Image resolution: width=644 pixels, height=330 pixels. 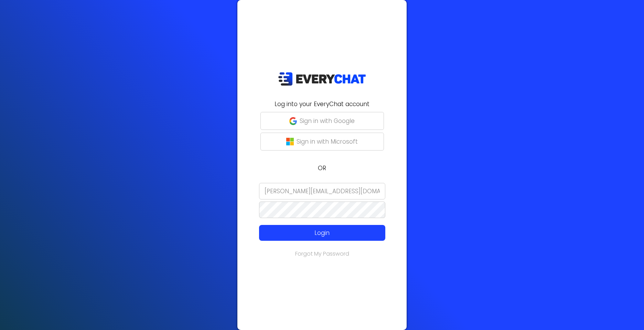 What do you see at coordinates (322, 142) in the screenshot?
I see `button: Sign in with Microsoft` at bounding box center [322, 142].